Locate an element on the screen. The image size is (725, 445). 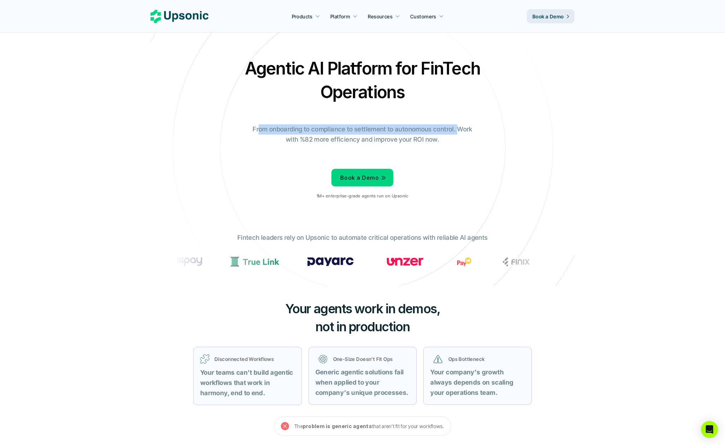
h2: Agentic AI Platform for FinTech Operations is located at coordinates (362, 80).